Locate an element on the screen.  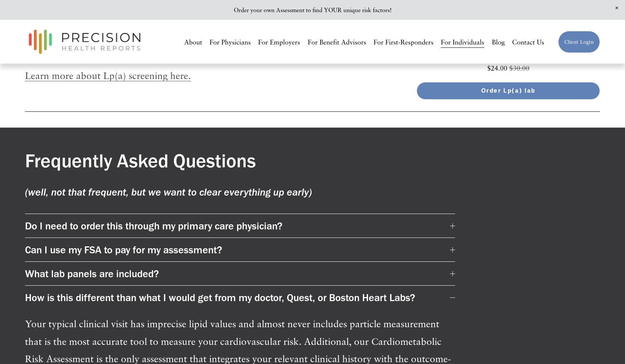
div: Chat Widget is located at coordinates (607, 346).